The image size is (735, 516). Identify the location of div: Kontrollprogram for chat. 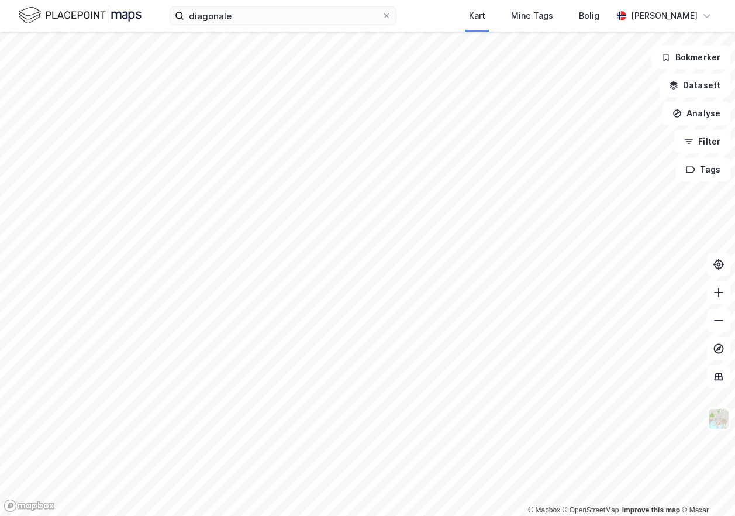
(706, 488).